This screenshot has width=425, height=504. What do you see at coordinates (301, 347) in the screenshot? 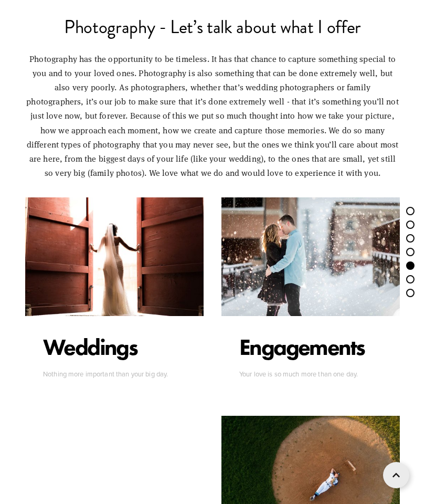
I see `p: Engagements` at bounding box center [301, 347].